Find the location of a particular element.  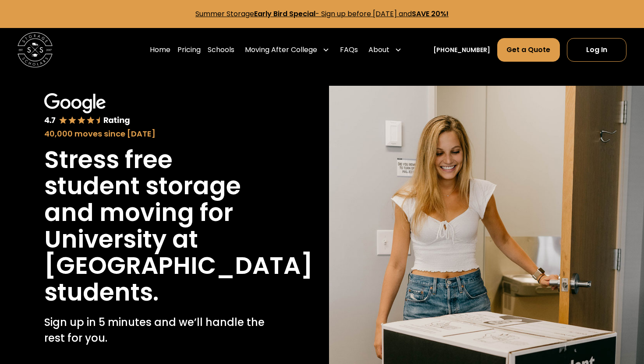

p: Sign up in 5 minutes and we’ll handle the rest for you. is located at coordinates (158, 331).